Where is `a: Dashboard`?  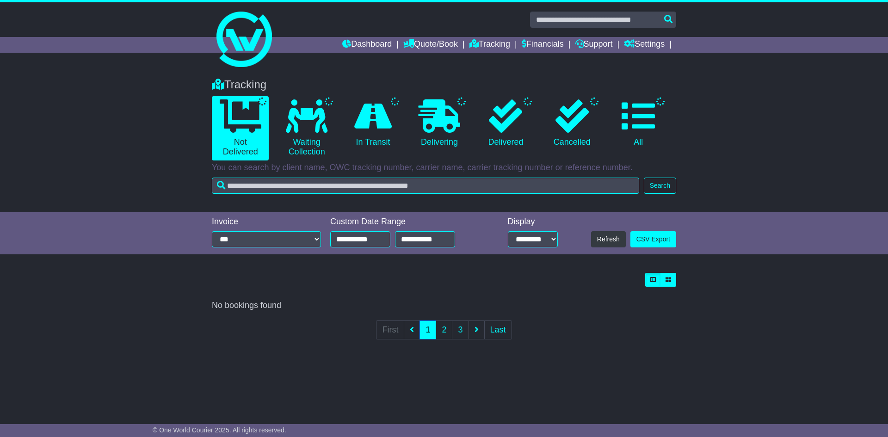 a: Dashboard is located at coordinates (367, 45).